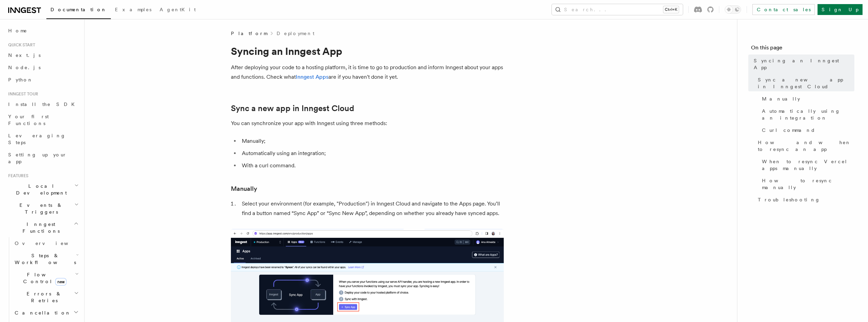 This screenshot has height=322, width=868. What do you see at coordinates (805, 146) in the screenshot?
I see `a: How and when to resync an app` at bounding box center [805, 146].